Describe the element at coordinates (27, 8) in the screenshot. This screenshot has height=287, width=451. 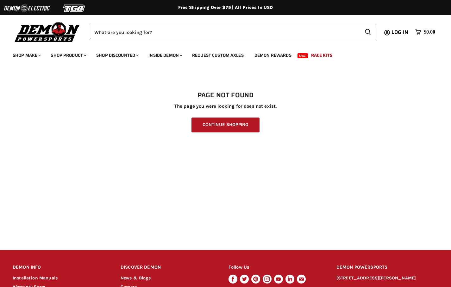
I see `img: Demon Electric Logo 2` at that location.